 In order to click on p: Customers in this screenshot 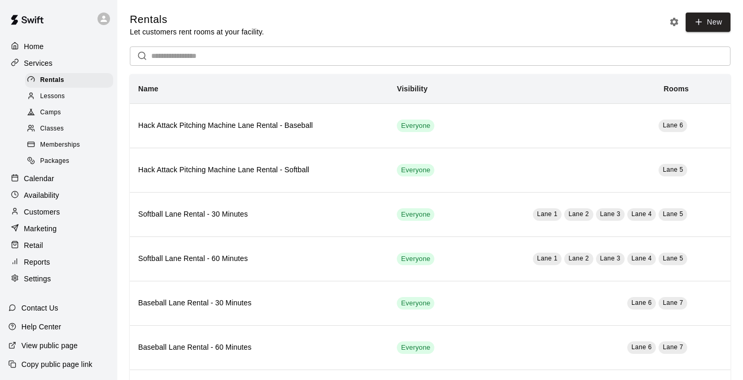, I will do `click(42, 212)`.